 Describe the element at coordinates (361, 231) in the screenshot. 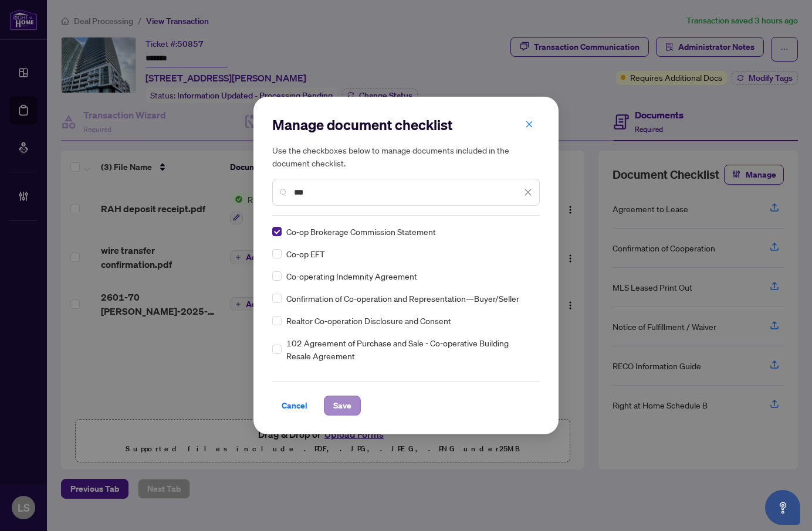

I see `span: Co-op Brokerage Commission Statement` at that location.